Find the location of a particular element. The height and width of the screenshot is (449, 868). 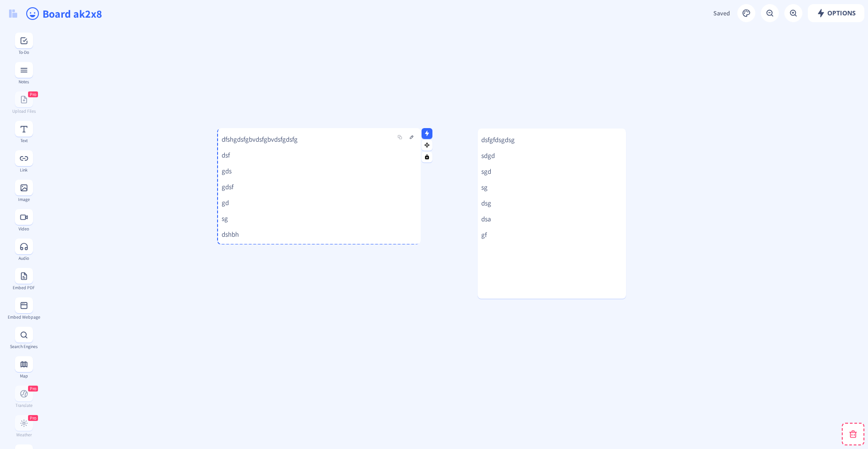

ion-icon: happy outline is located at coordinates (32, 14).